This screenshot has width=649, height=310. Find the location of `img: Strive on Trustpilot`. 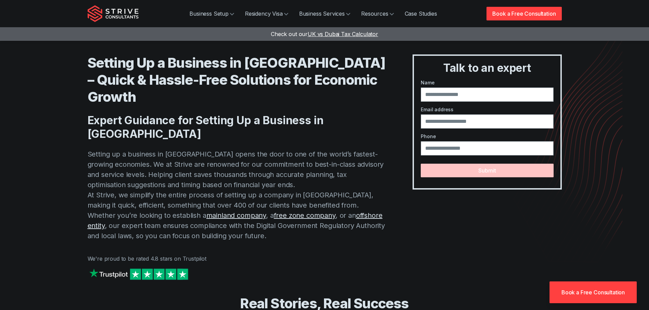

img: Strive on Trustpilot is located at coordinates (139, 274).